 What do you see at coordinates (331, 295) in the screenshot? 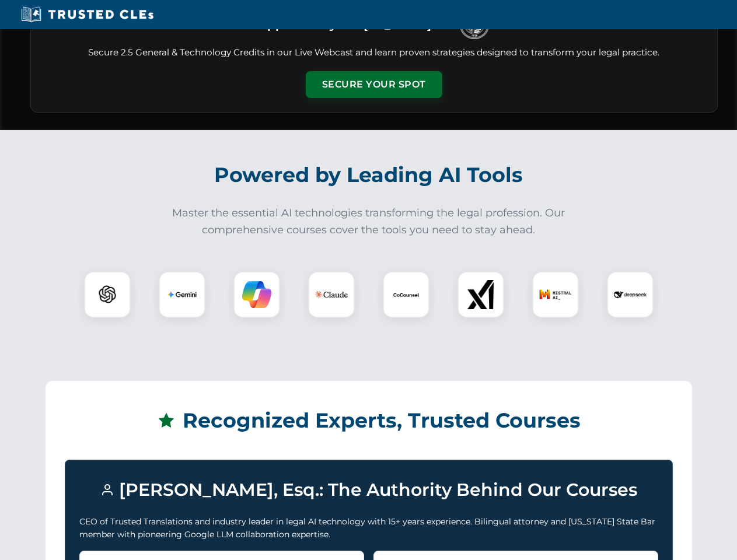
I see `div: Claude` at bounding box center [331, 295].